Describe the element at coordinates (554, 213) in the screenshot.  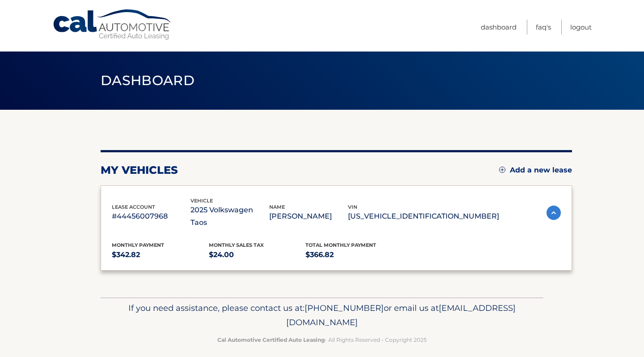
I see `img: accordion-active.svg` at that location.